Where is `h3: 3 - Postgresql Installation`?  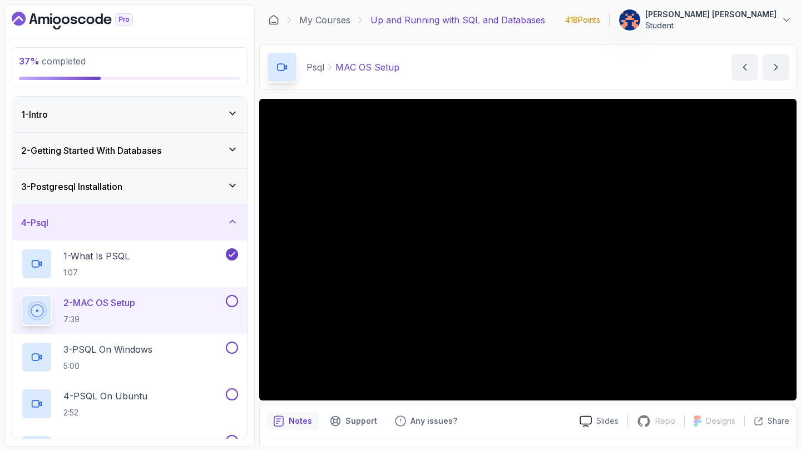
h3: 3 - Postgresql Installation is located at coordinates (72, 187).